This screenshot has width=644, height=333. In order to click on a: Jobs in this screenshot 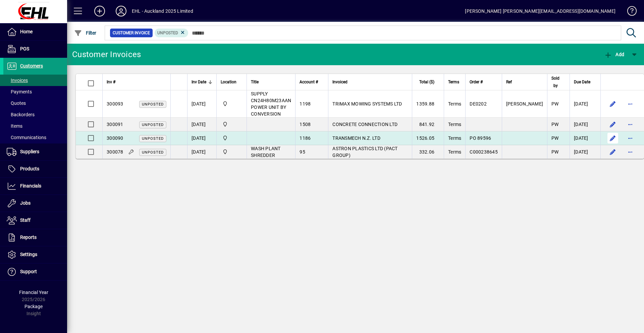, I will do `click(35, 203)`.